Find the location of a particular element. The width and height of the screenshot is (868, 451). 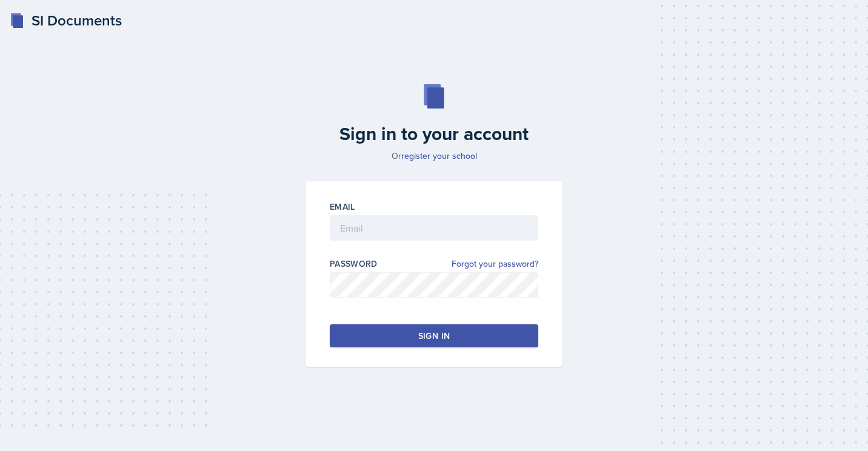

div: Sign in is located at coordinates (434, 336).